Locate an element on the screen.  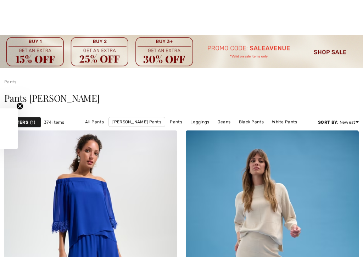
a: Navy Pants is located at coordinates (163, 131).